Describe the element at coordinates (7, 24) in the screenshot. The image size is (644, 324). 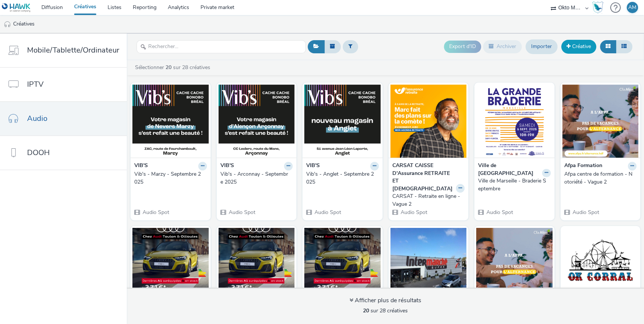
I see `img: audio` at that location.